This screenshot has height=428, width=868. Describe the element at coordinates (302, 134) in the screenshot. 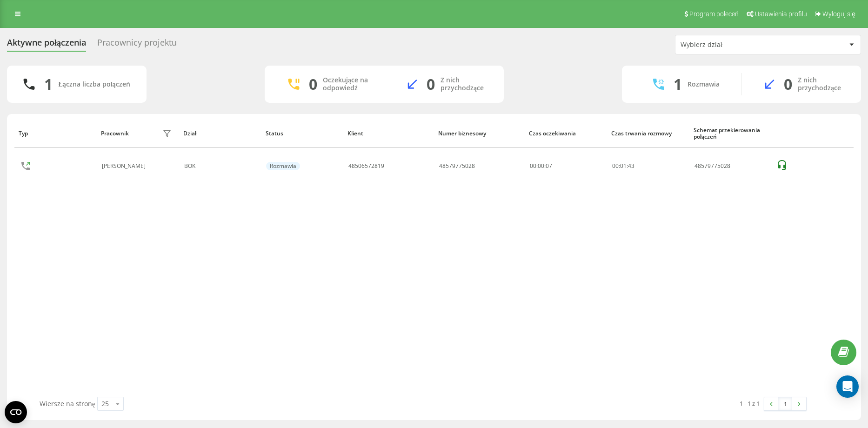

I see `div: Status` at that location.